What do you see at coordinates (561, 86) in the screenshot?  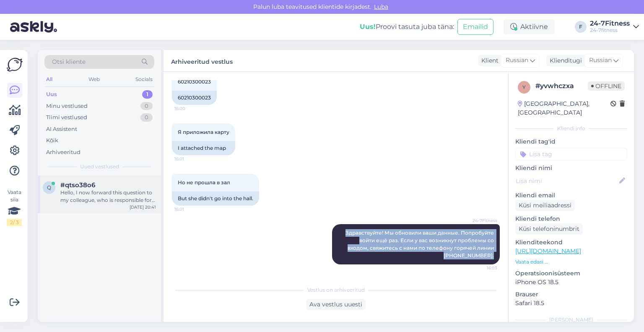 I see `div: # yvwhczxa` at bounding box center [561, 86].